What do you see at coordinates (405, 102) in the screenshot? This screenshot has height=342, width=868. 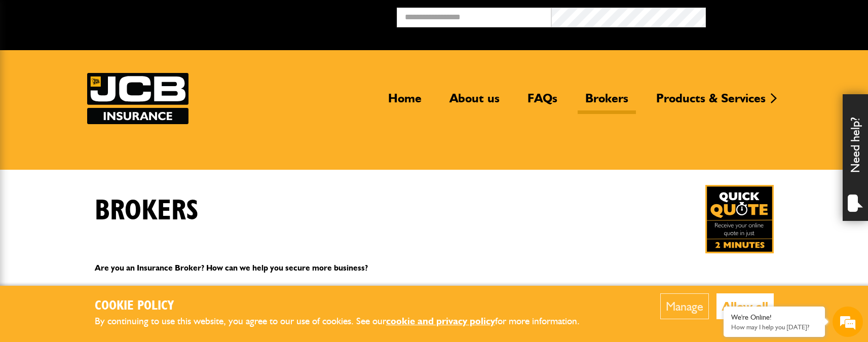 I see `a: Home` at bounding box center [405, 102].